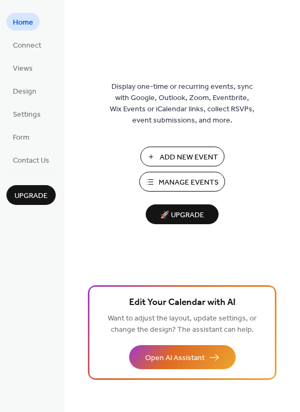  I want to click on a: Views, so click(22, 67).